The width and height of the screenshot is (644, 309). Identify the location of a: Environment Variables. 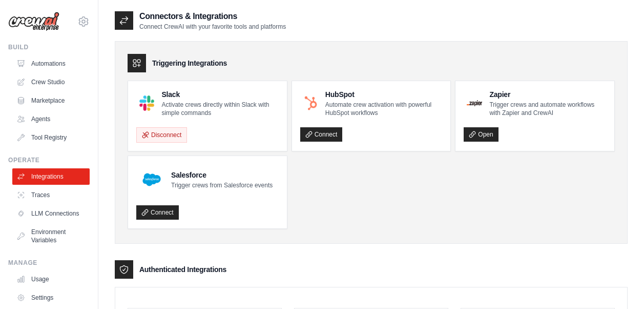
(51, 236).